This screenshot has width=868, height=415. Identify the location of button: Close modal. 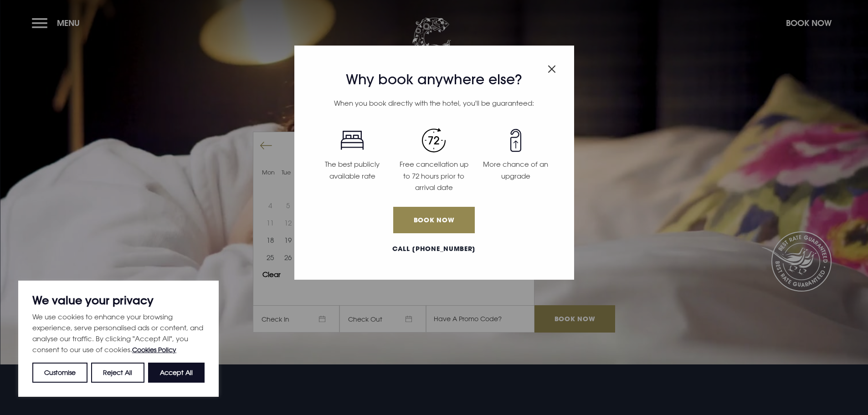
(552, 67).